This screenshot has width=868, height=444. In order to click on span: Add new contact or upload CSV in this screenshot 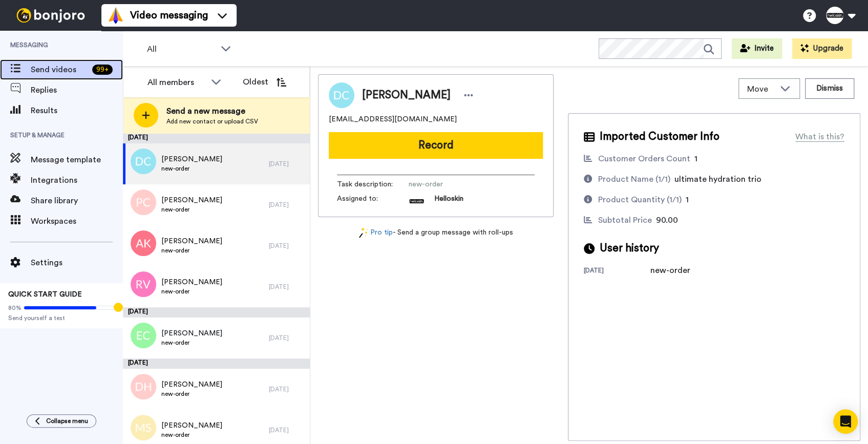, I will do `click(212, 121)`.